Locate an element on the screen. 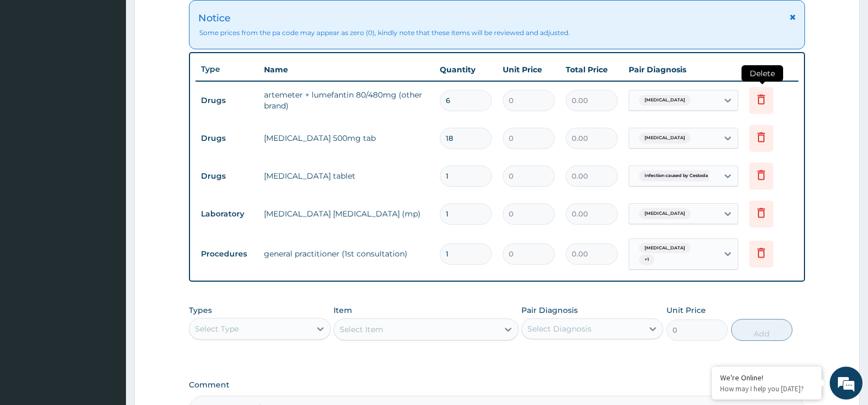 The width and height of the screenshot is (868, 405). div: Chat with us now is located at coordinates (121, 69).